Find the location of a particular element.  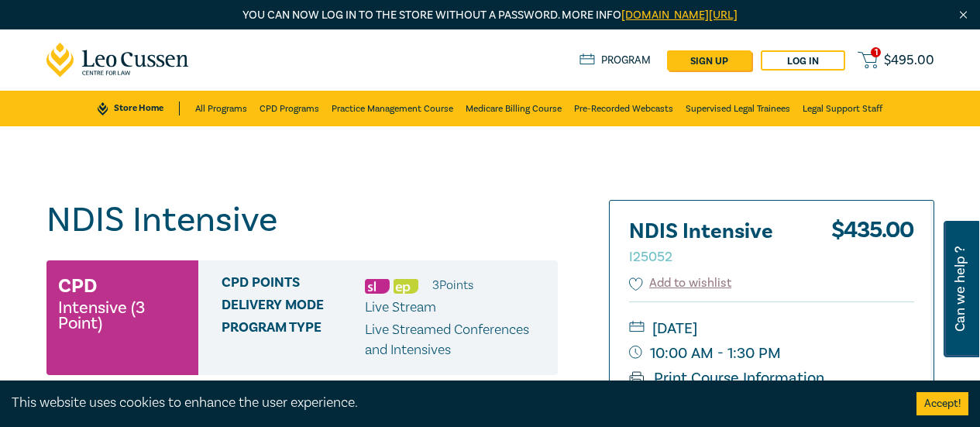

span: Live Stream is located at coordinates (401, 307).